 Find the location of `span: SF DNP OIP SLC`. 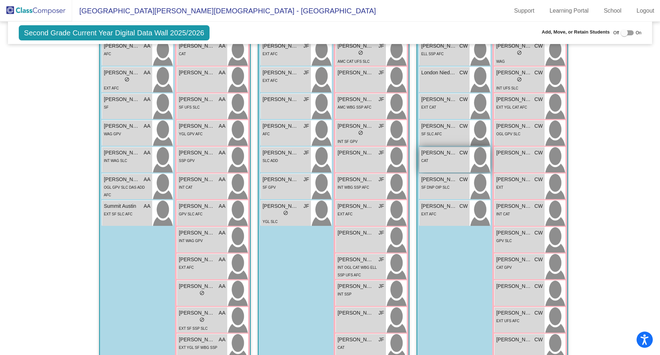

span: SF DNP OIP SLC is located at coordinates (435, 187).